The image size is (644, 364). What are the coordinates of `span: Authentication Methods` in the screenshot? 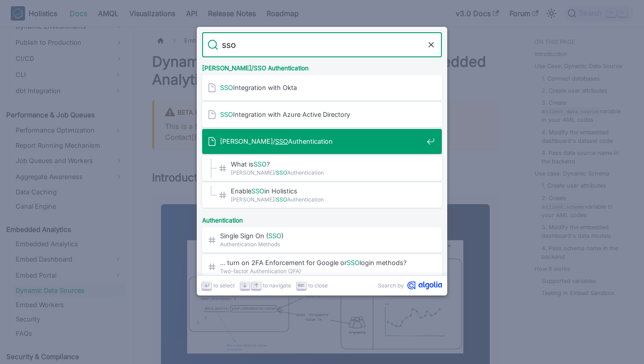 It's located at (321, 244).